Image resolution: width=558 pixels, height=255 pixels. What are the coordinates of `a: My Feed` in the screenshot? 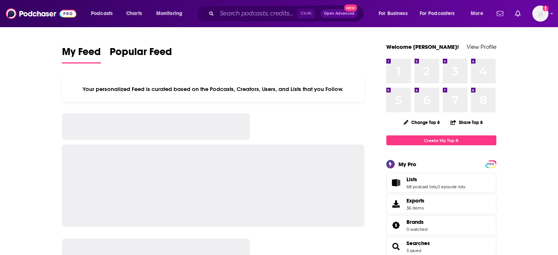 It's located at (81, 54).